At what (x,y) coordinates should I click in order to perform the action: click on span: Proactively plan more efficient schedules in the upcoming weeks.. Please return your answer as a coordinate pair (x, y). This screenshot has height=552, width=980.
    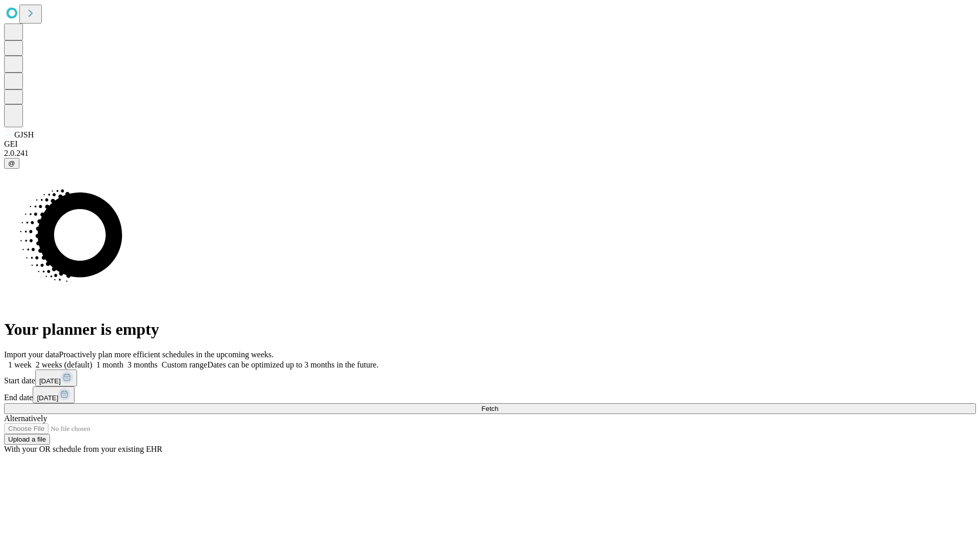
    Looking at the image, I should click on (167, 354).